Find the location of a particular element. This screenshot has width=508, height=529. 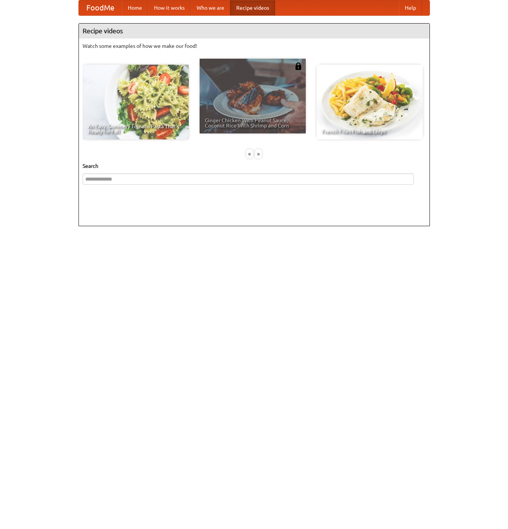

a: An Easy, Summery Tomato Pasta That's Ready for Fall is located at coordinates (136, 102).